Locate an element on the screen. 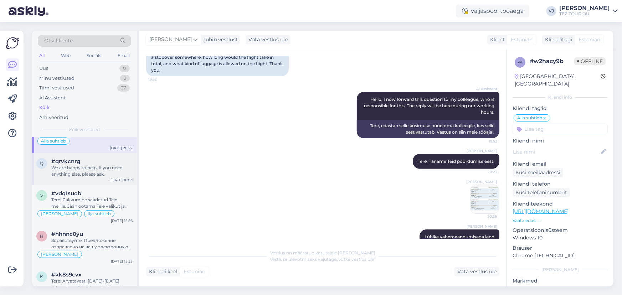  div: Kliendi keel is located at coordinates (162, 272).